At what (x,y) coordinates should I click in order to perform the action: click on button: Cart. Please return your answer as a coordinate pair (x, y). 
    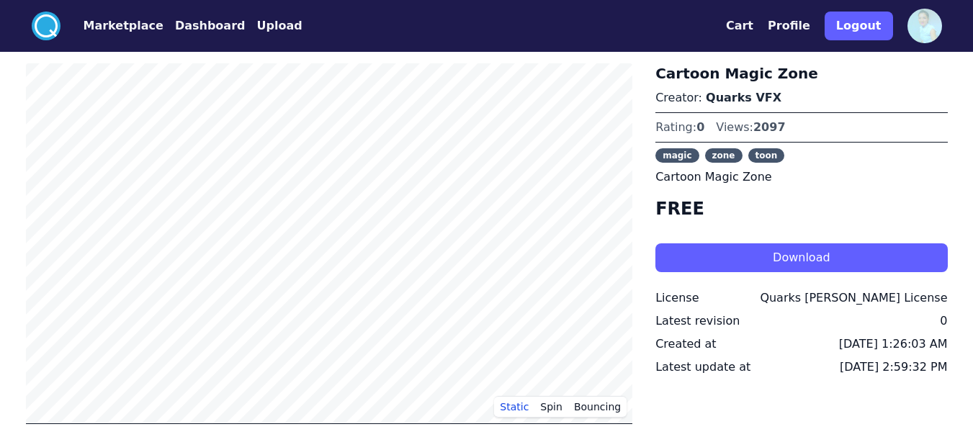
    Looking at the image, I should click on (739, 26).